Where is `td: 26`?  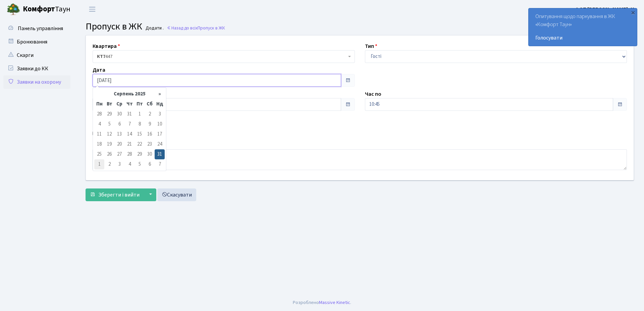 td: 26 is located at coordinates (109, 155).